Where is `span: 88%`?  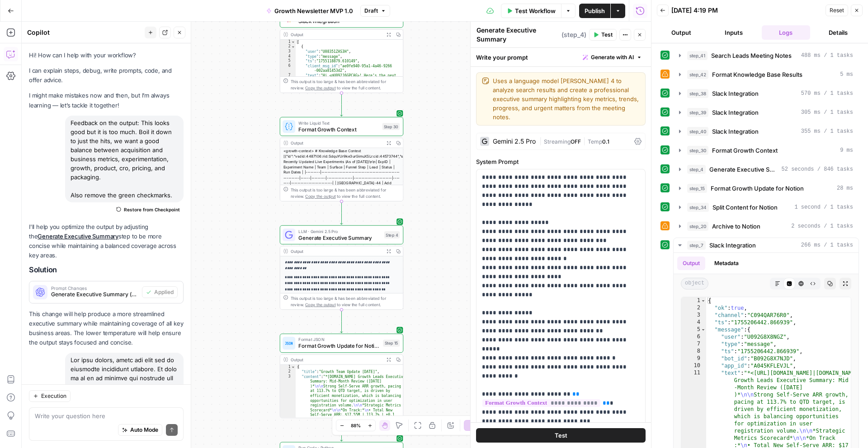
span: 88% is located at coordinates (356, 425).